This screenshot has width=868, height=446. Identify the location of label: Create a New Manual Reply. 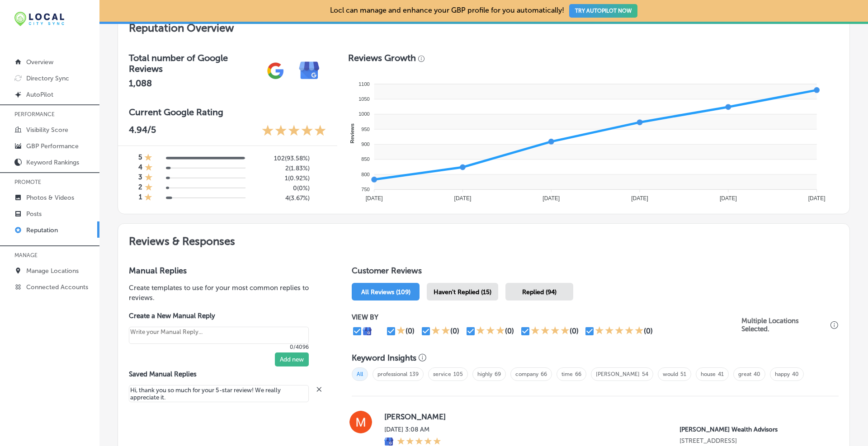
(219, 316).